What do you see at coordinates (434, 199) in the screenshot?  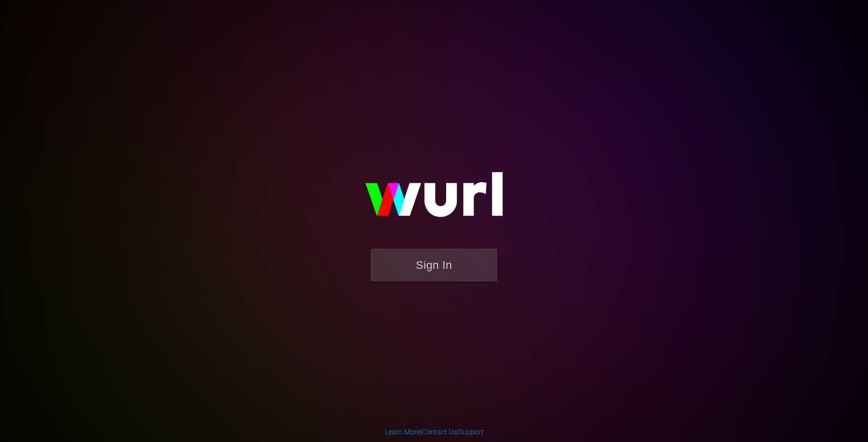 I see `img: wurl-logo-on-black-223613ac3d8ba8fe6dc639794a292ebdb59501304c7dfd60c99c58986ef67473.svg` at bounding box center [434, 199].